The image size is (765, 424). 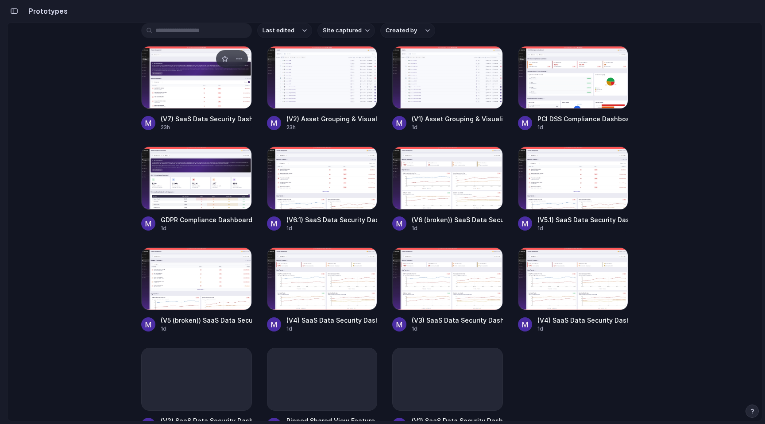 What do you see at coordinates (206, 119) in the screenshot?
I see `div: (V7) SaaS Data Security Dashboard` at bounding box center [206, 119].